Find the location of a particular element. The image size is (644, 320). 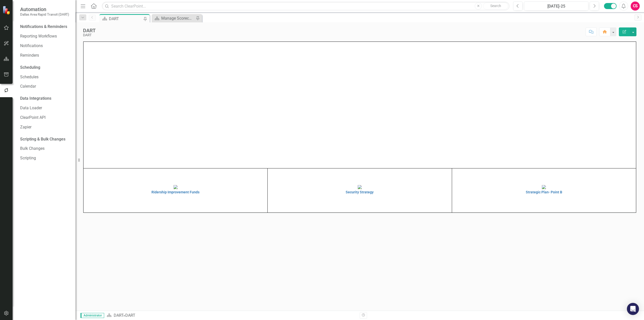

a: Strategic Plan- Point B is located at coordinates (544, 189).